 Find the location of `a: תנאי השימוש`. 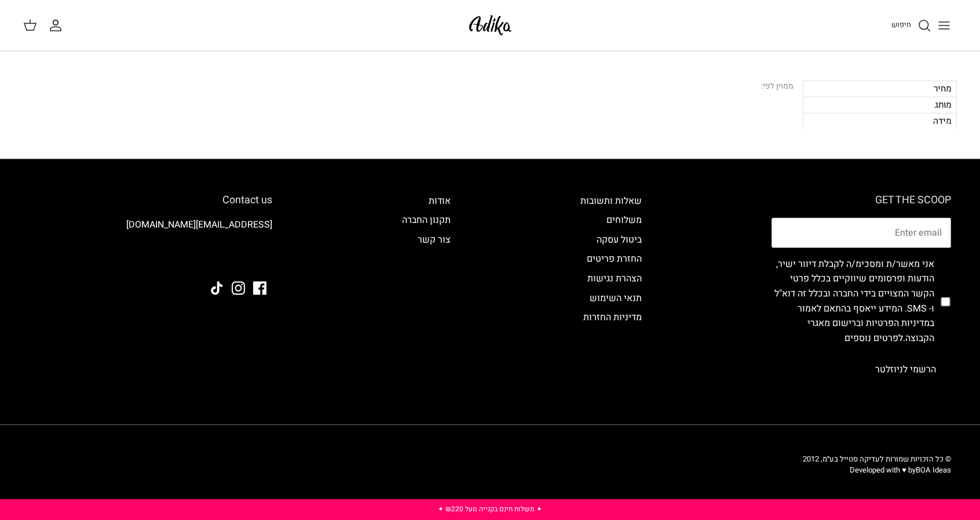

a: תנאי השימוש is located at coordinates (616, 299).